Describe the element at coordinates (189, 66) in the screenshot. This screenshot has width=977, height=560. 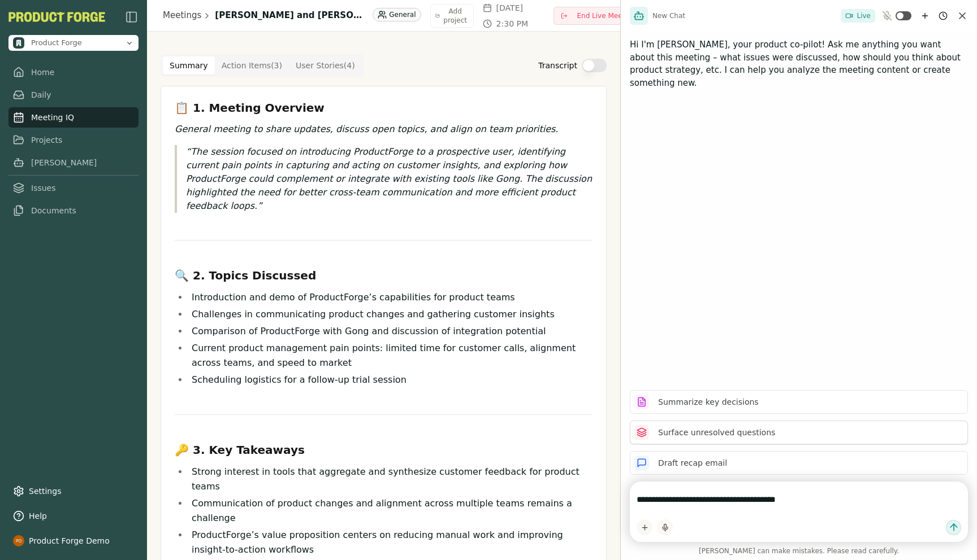
I see `button: Summary` at that location.